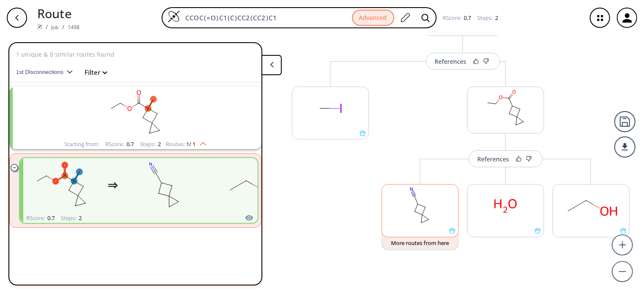 The width and height of the screenshot is (644, 294). Describe the element at coordinates (266, 18) in the screenshot. I see `input: Enter SMILES` at that location.